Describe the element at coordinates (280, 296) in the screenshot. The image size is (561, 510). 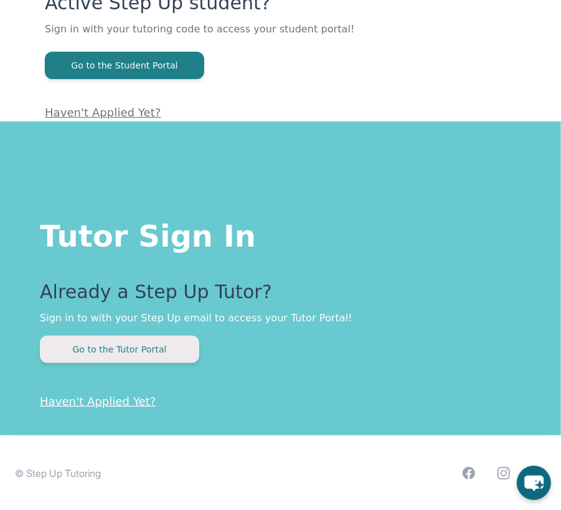
I see `p: Already a Step Up Tutor?` at that location.